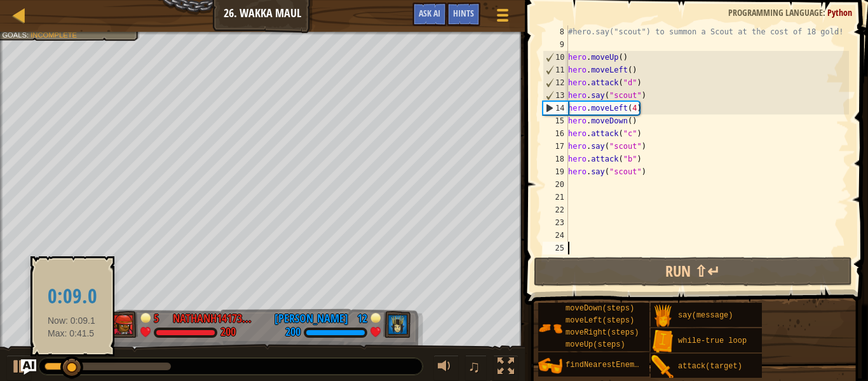 The height and width of the screenshot is (381, 868). Describe the element at coordinates (214, 319) in the screenshot. I see `div: NathanH14173294` at that location.